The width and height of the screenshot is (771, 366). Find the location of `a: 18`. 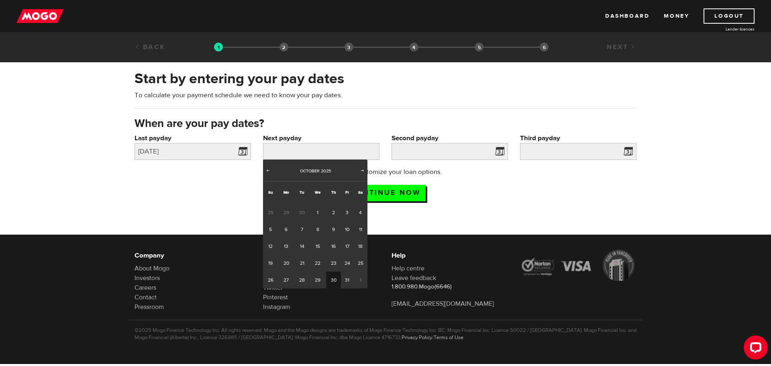

a: 18 is located at coordinates (360, 246).